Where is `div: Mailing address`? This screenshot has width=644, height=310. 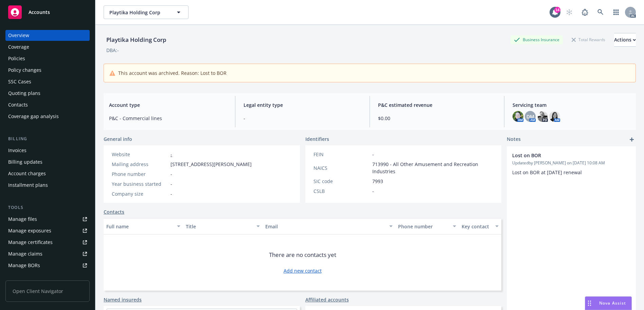
div: Mailing address is located at coordinates (140, 164).